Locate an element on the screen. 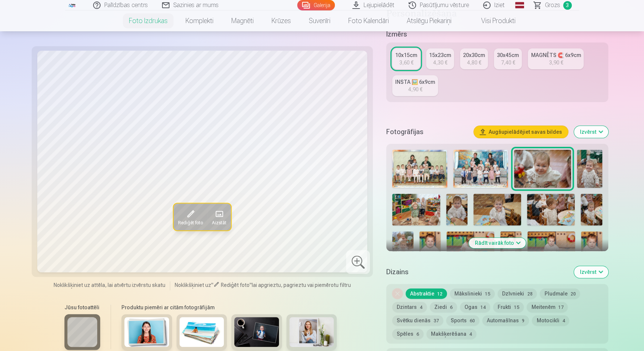  button: Automašīnas9 is located at coordinates (505, 321).